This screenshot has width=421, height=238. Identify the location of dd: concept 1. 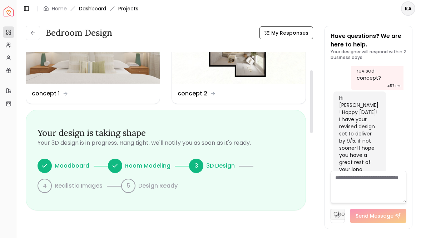
(46, 94).